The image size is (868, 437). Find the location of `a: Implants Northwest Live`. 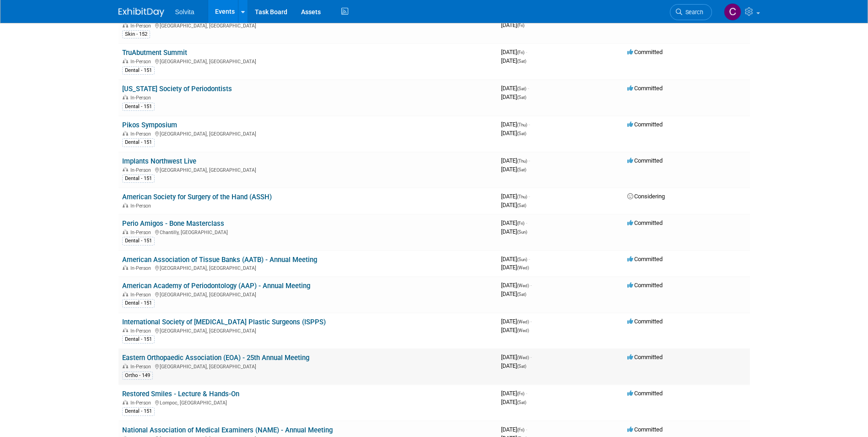

a: Implants Northwest Live is located at coordinates (160, 161).